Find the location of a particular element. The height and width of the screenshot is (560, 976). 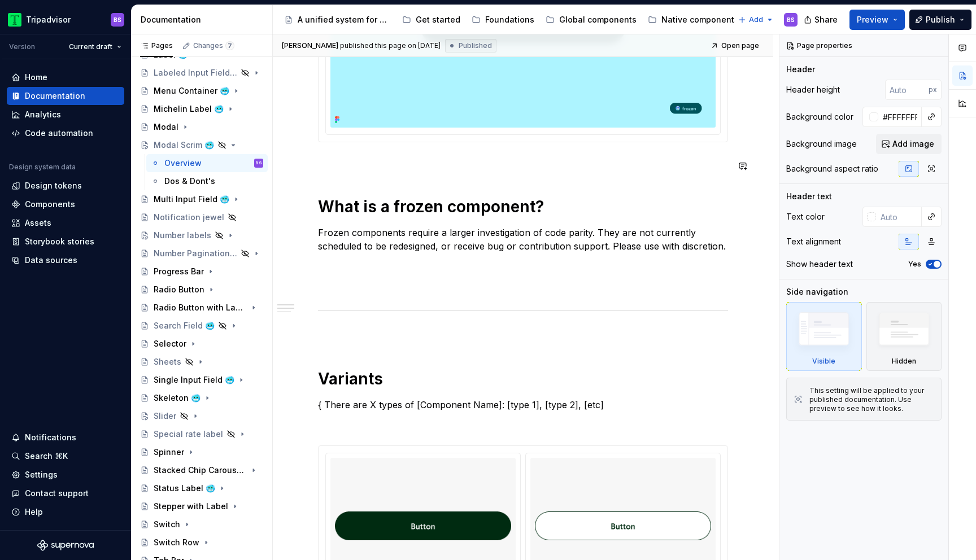

a: Stepper with Label is located at coordinates (202, 506).